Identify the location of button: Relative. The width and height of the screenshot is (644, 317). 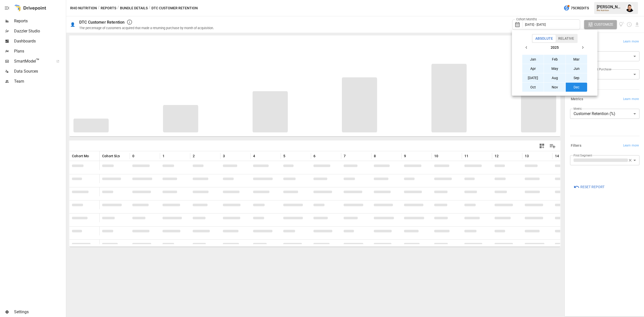
(566, 38).